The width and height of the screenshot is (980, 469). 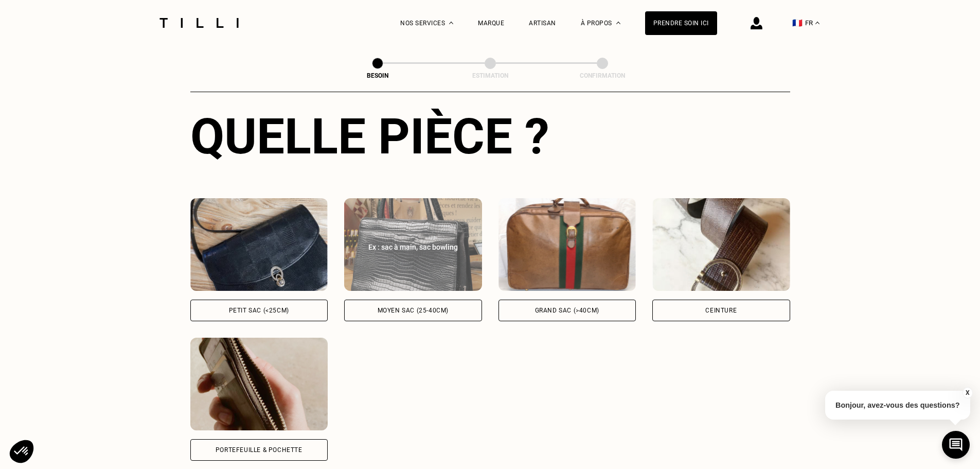 I want to click on div: Grand sac (>40cm), so click(x=567, y=311).